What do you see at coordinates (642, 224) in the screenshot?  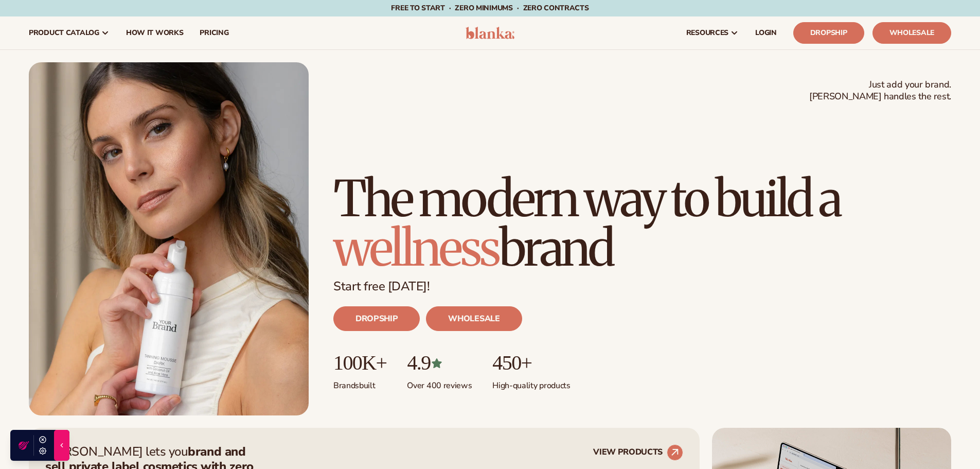 I see `h1: The modern way to build a brand` at bounding box center [642, 224].